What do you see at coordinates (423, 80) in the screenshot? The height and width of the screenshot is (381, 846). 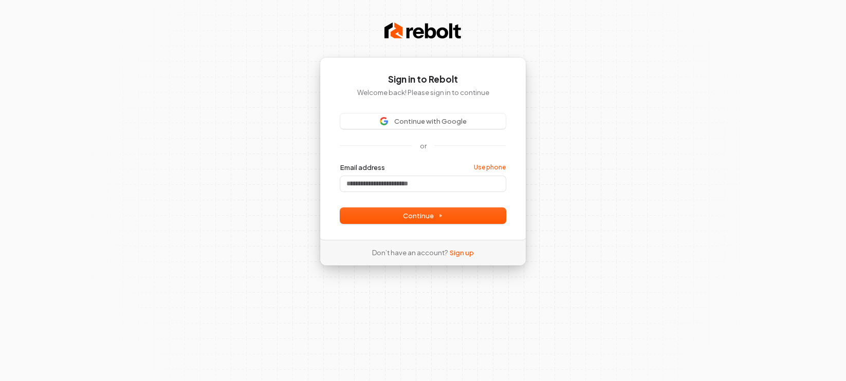 I see `h1: Sign in to Rebolt` at bounding box center [423, 80].